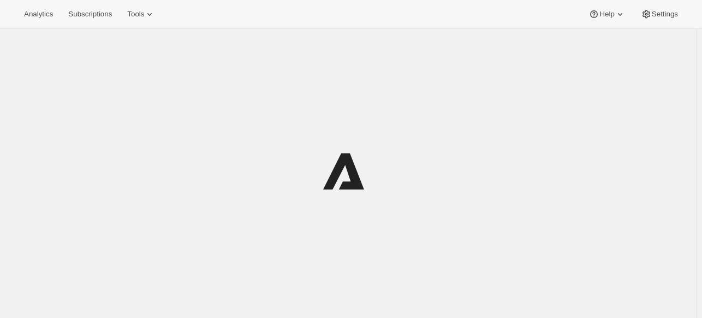 This screenshot has height=318, width=702. What do you see at coordinates (141, 14) in the screenshot?
I see `button: Tools` at bounding box center [141, 14].